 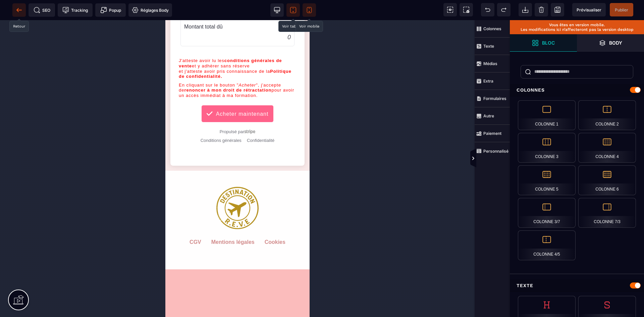 I want to click on div: Colonne 4/5, so click(x=547, y=245).